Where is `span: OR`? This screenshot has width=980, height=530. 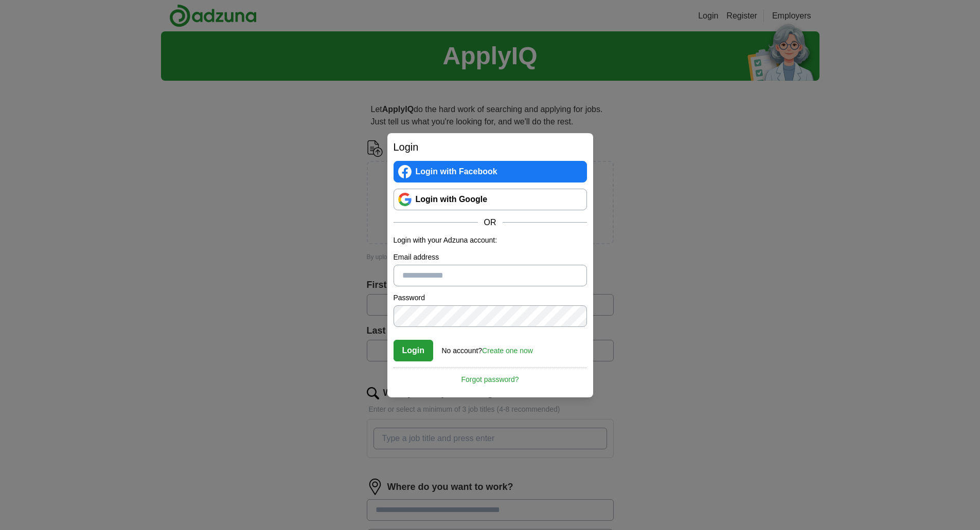
span: OR is located at coordinates (490, 222).